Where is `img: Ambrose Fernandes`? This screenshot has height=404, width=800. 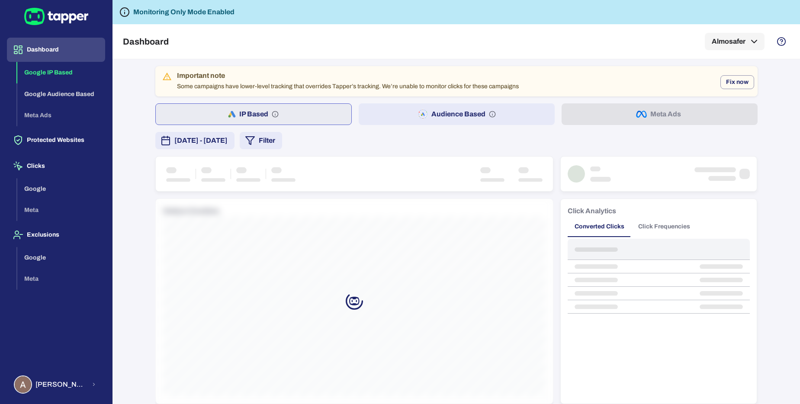
img: Ambrose Fernandes is located at coordinates (23, 384).